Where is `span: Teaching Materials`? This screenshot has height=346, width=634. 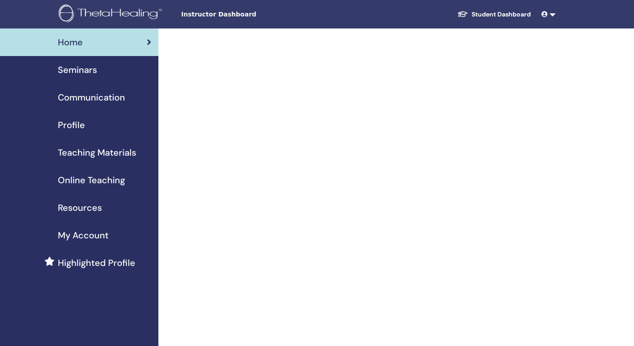 span: Teaching Materials is located at coordinates (97, 153).